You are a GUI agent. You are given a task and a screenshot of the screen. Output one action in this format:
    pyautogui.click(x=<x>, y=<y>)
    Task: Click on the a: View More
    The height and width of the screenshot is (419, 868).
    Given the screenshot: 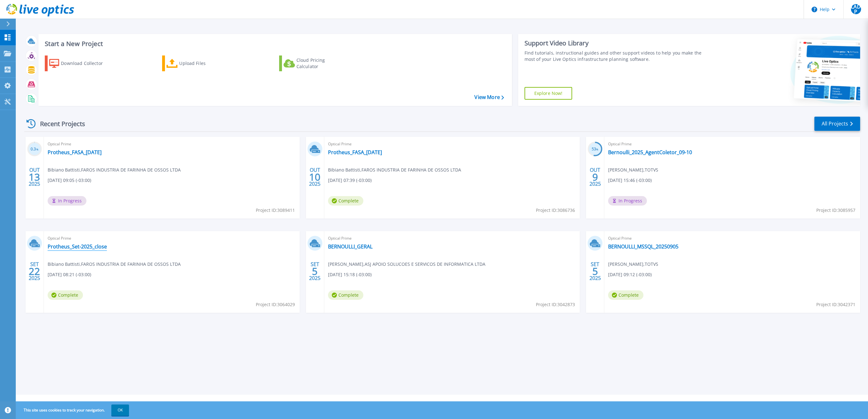 What is the action you would take?
    pyautogui.click(x=489, y=97)
    